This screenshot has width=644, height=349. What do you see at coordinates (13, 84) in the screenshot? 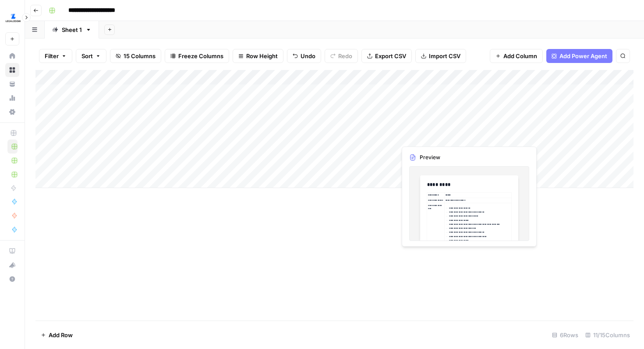
I see `a: Your Data` at bounding box center [13, 84].